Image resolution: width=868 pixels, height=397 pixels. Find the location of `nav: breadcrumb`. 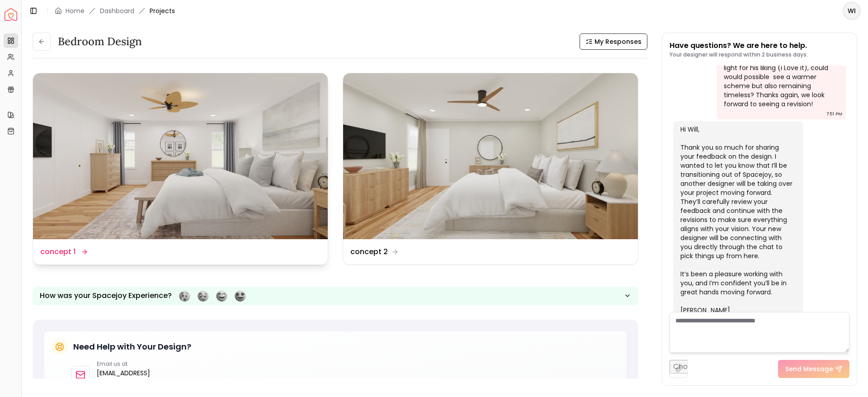

nav: breadcrumb is located at coordinates (115, 11).